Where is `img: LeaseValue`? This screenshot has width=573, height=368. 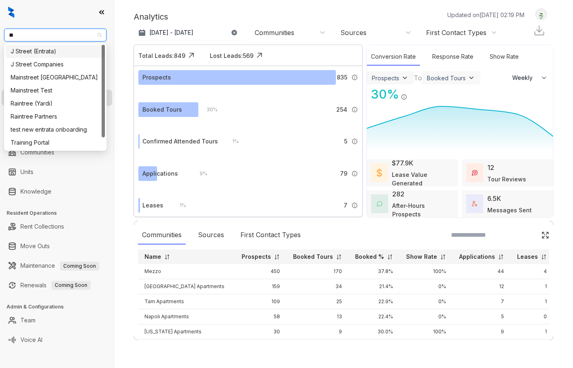 img: LeaseValue is located at coordinates (379, 173).